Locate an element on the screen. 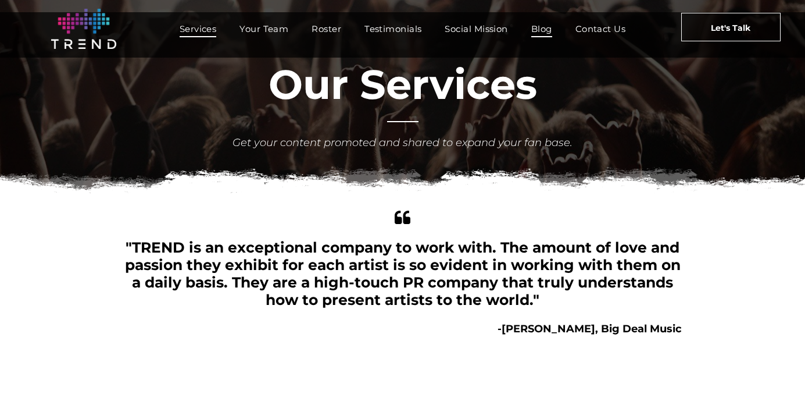 This screenshot has width=805, height=394. a: Your Team is located at coordinates (264, 28).